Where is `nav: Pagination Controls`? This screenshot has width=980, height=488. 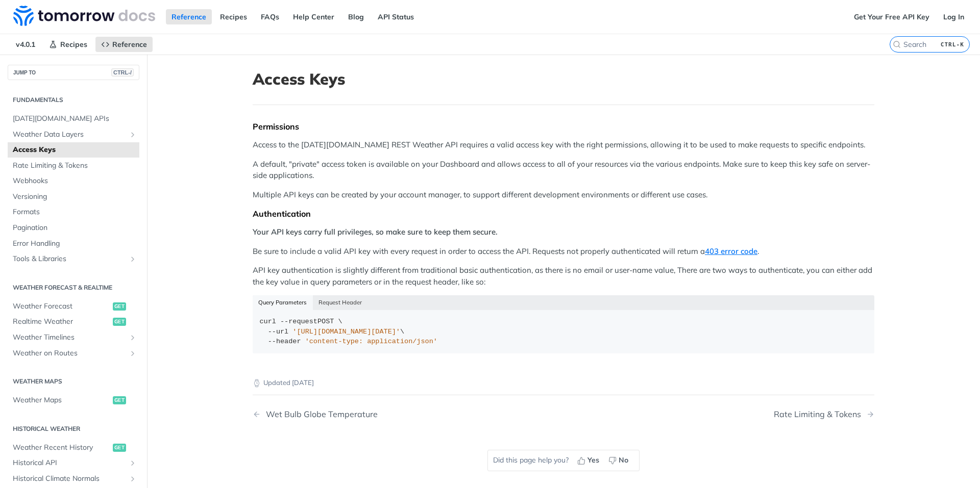 nav: Pagination Controls is located at coordinates (564, 414).